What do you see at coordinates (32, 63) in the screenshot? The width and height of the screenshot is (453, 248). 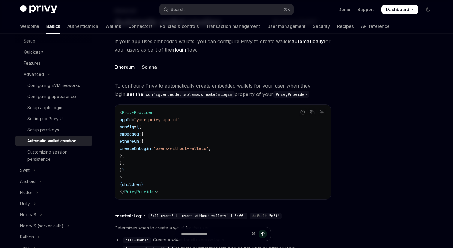 I see `div: Features` at bounding box center [32, 63].